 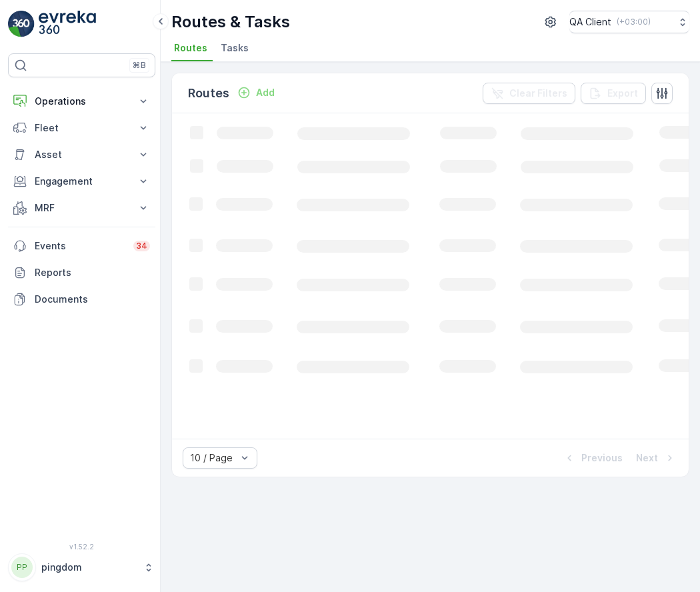 I want to click on p: Documents, so click(x=92, y=299).